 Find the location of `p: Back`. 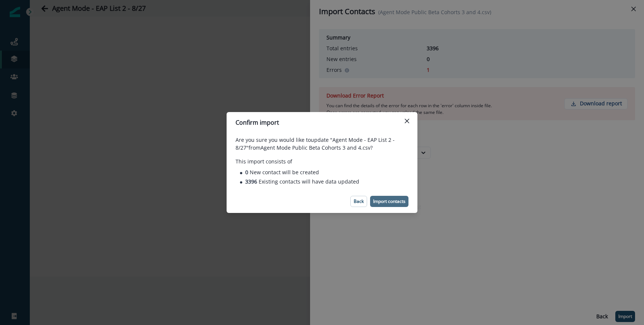

p: Back is located at coordinates (358, 202).